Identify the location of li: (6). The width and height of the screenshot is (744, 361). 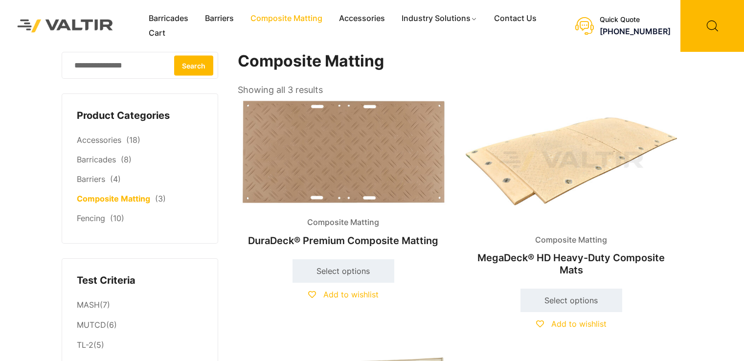
(140, 325).